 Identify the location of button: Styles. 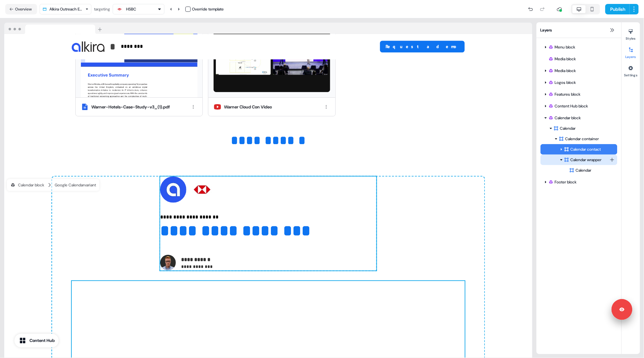
(631, 33).